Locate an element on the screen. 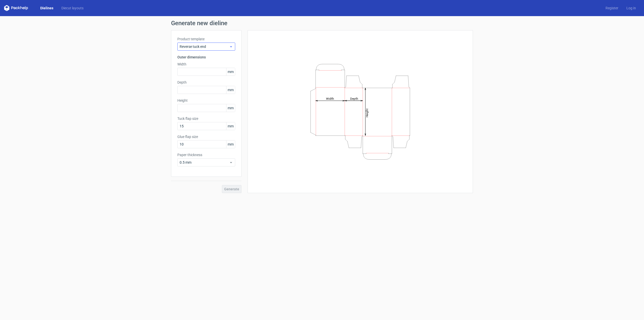 This screenshot has height=320, width=644. tspan: Height is located at coordinates (367, 112).